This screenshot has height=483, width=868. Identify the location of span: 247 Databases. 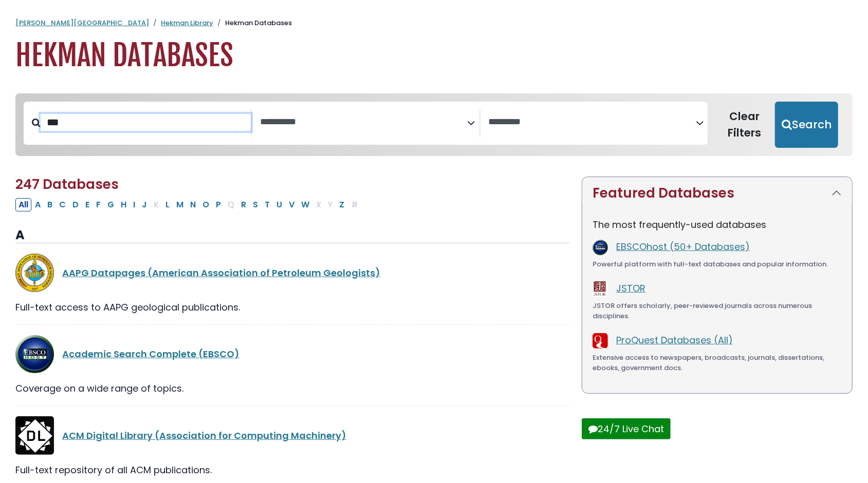
(67, 184).